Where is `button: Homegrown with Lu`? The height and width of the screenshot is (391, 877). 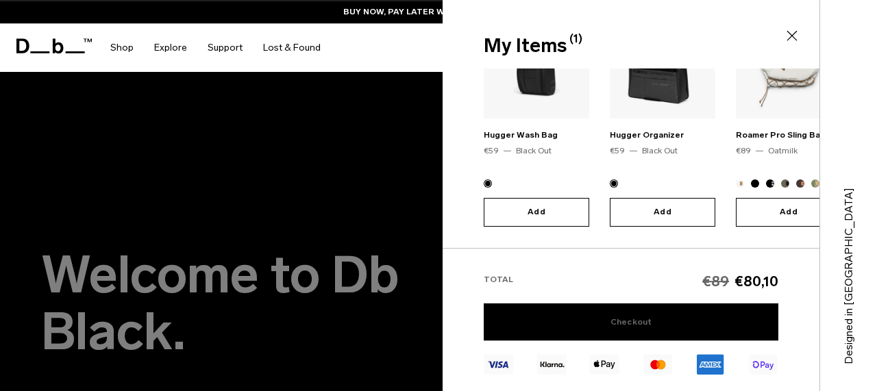
button: Homegrown with Lu is located at coordinates (800, 184).